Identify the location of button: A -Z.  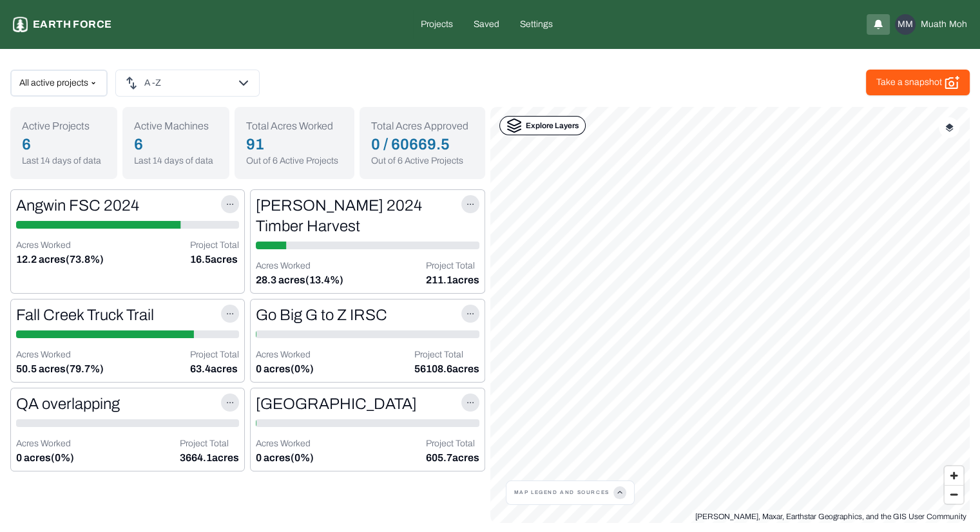
(187, 83).